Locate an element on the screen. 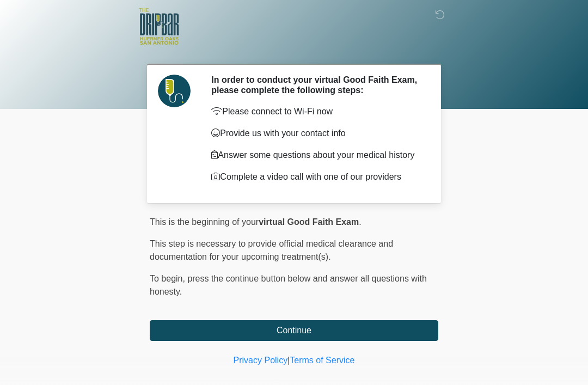  img: The DRIPBaR - The Strand at Huebner Oaks Logo is located at coordinates (159, 26).